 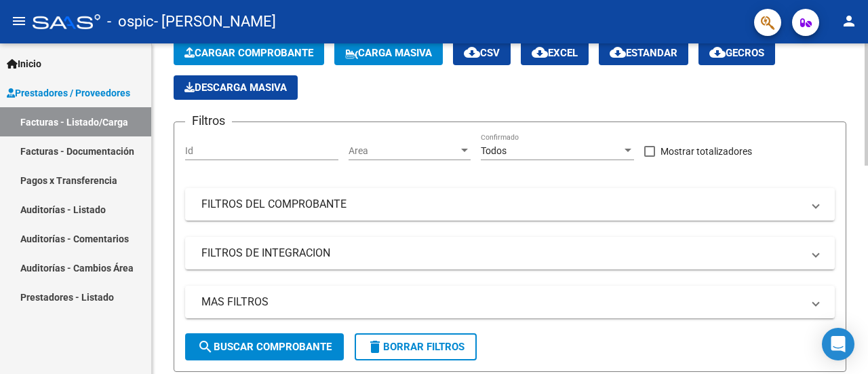 What do you see at coordinates (375, 346) in the screenshot?
I see `mat-icon: delete` at bounding box center [375, 346].